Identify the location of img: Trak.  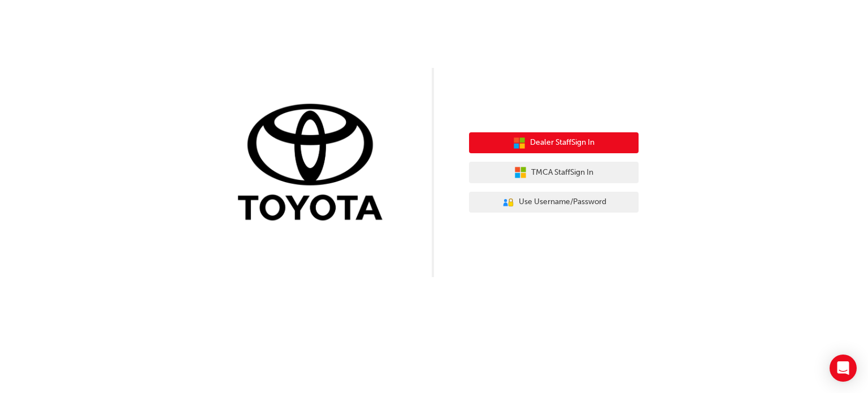
(314, 163).